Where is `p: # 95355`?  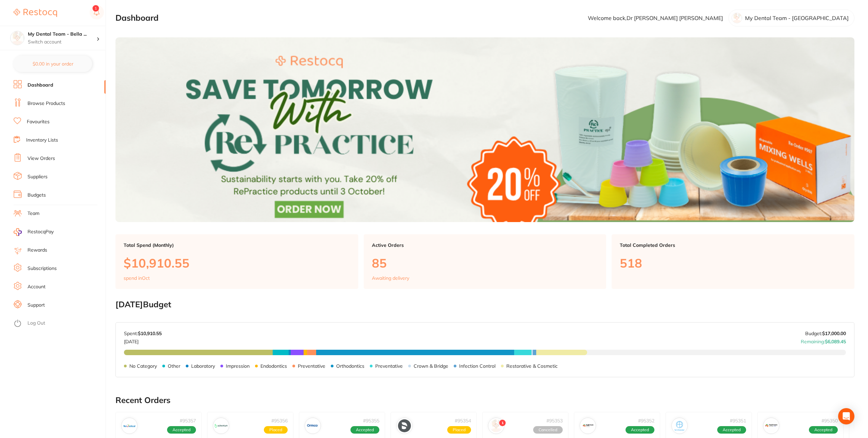
p: # 95355 is located at coordinates (371, 421).